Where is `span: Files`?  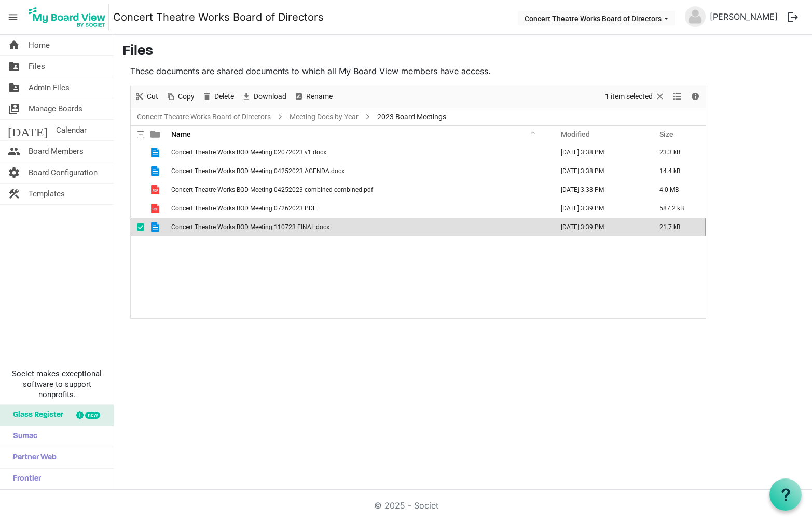
span: Files is located at coordinates (37, 66).